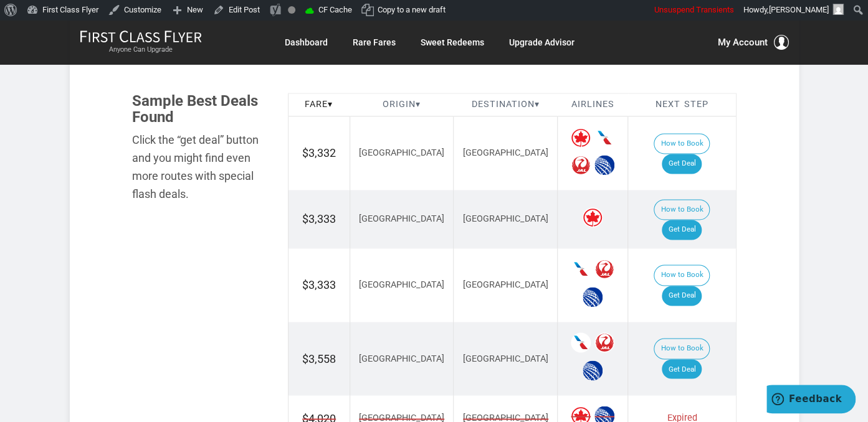 This screenshot has height=422, width=868. Describe the element at coordinates (49, 14) in the screenshot. I see `span: Feedback` at that location.